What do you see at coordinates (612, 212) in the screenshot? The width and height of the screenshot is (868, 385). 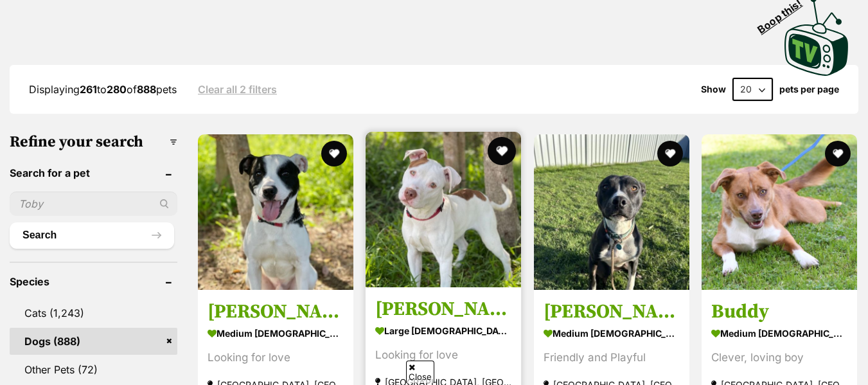 I see `img: Lizzie - American Staffordshire Terrier Dog` at bounding box center [612, 212].